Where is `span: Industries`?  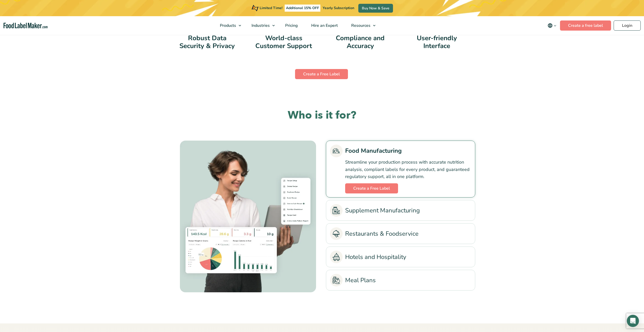 span: Industries is located at coordinates (260, 25).